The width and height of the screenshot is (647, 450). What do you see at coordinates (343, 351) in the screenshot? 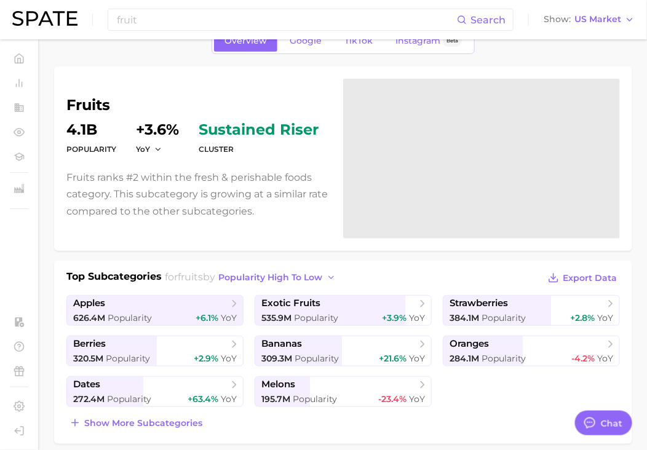
I see `a: bananas309.3m Popularity+21.6% YoY` at bounding box center [343, 351].